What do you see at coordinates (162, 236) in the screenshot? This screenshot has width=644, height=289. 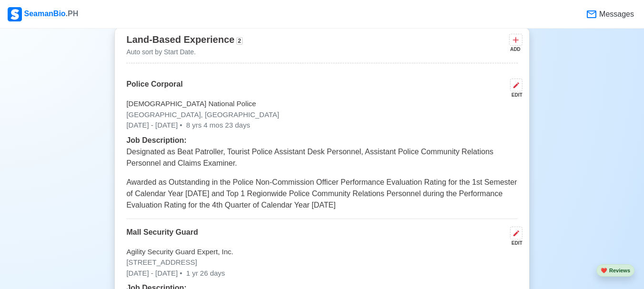 I see `p: Mall Security Guard` at bounding box center [162, 236].